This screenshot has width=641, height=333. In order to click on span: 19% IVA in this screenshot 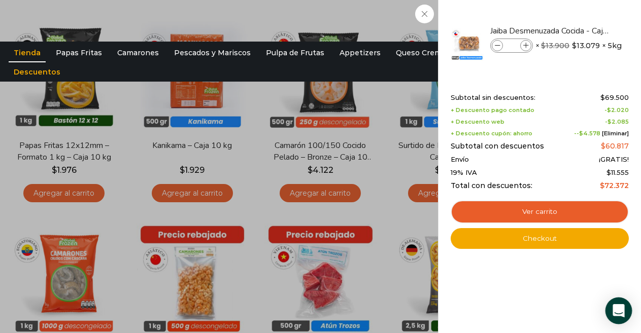, I will do `click(464, 173)`.